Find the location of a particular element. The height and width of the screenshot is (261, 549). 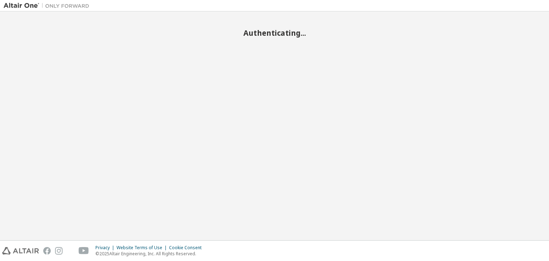

div: Website Terms of Use is located at coordinates (143, 248).